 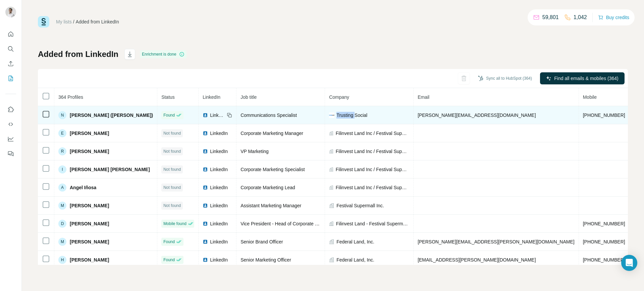 I want to click on button: Sync all to HubSpot (364), so click(x=505, y=79).